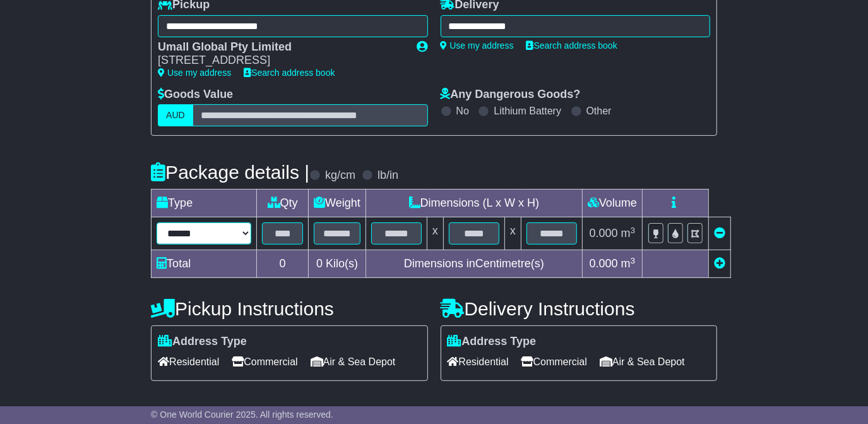  Describe the element at coordinates (283, 204) in the screenshot. I see `td: Qty` at that location.